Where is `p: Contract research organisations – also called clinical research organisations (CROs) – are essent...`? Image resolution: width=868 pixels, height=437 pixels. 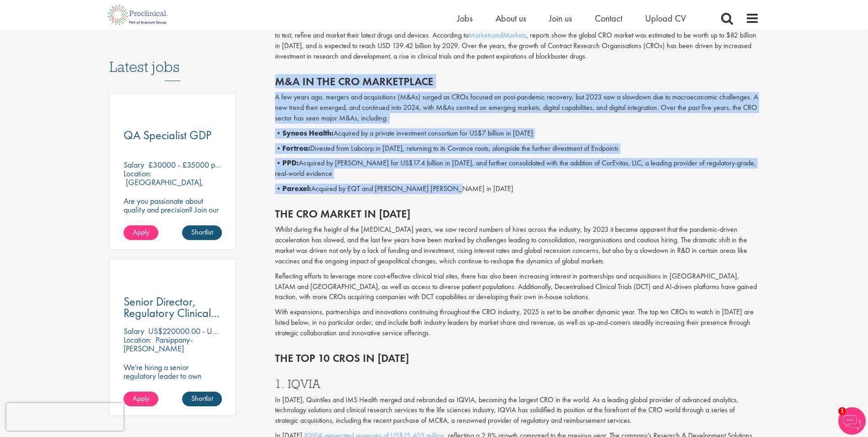
p: Contract research organisations – also called clinical research organisations (CROs) – are essent... is located at coordinates (517, 41).